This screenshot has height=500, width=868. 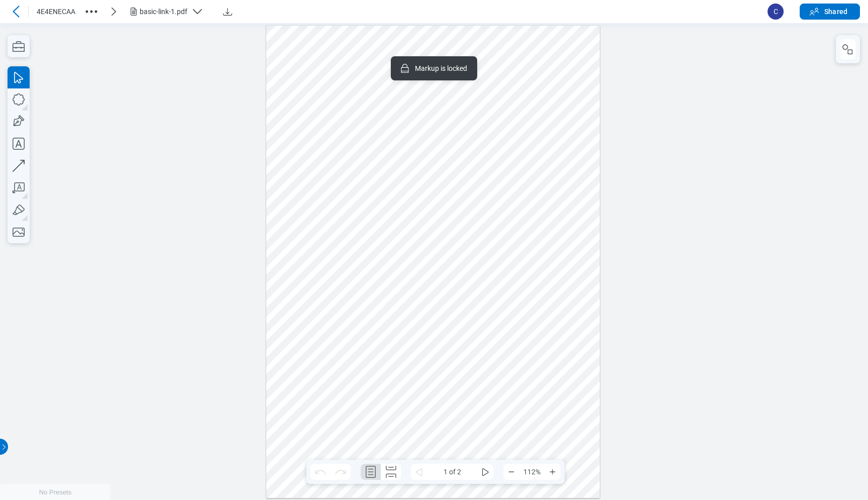 What do you see at coordinates (390, 472) in the screenshot?
I see `button: Continuous Page Layout` at bounding box center [390, 472].